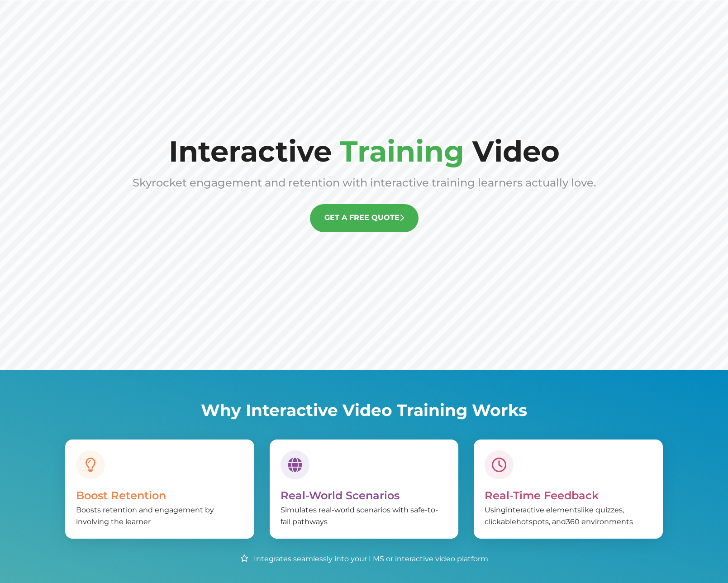 The image size is (728, 583). I want to click on span: Simulates real-world scenarios with safe-to-fail pathways, so click(359, 516).